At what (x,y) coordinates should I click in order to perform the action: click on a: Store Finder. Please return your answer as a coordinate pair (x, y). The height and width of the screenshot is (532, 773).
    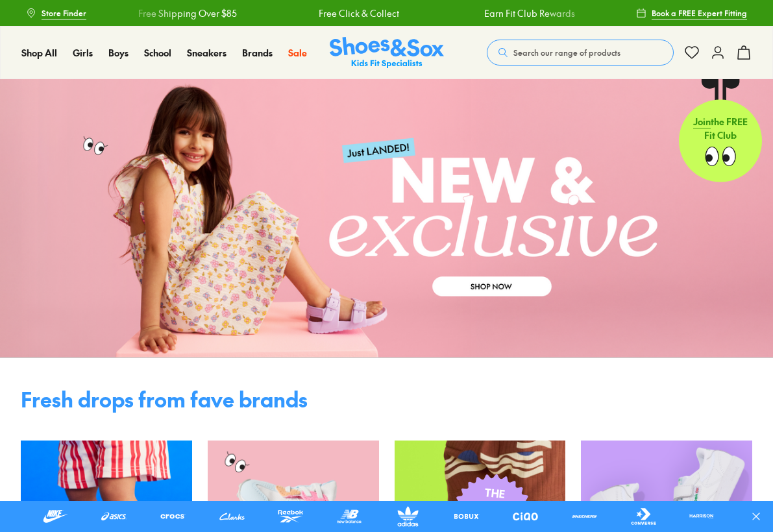
    Looking at the image, I should click on (56, 13).